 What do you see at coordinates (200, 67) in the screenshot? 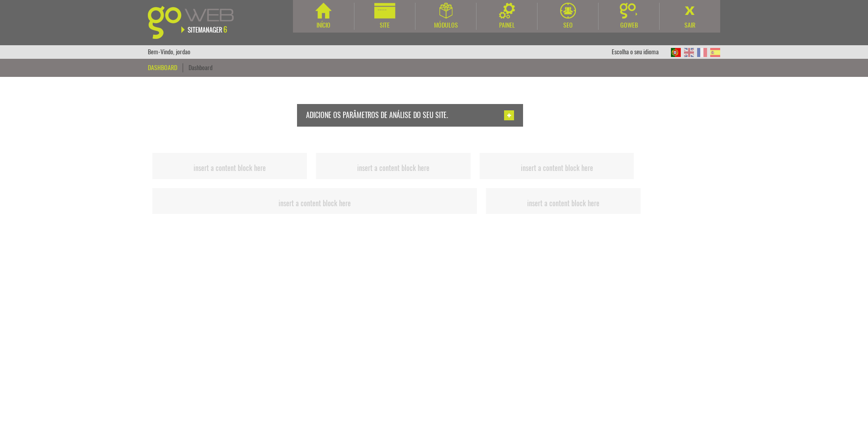
I see `a: Dashboard` at bounding box center [200, 67].